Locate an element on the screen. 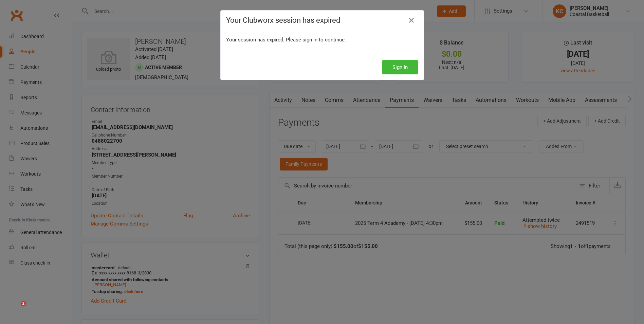 The image size is (644, 324). h4: Your Clubworx session has expired is located at coordinates (322, 20).